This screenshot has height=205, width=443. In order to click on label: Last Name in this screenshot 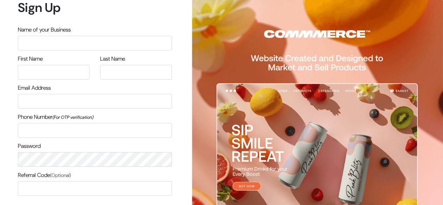, I will do `click(112, 59)`.